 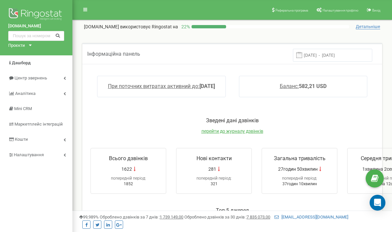 I want to click on u: 7 835 073,00, so click(x=258, y=217).